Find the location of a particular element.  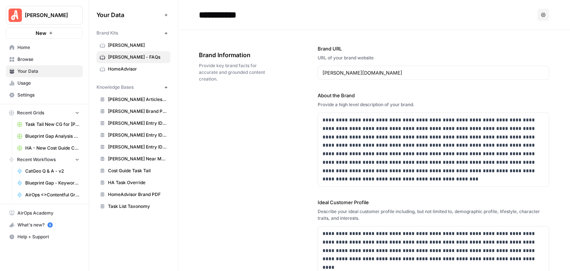

span: Cost Guide Task Tail is located at coordinates (137, 171).